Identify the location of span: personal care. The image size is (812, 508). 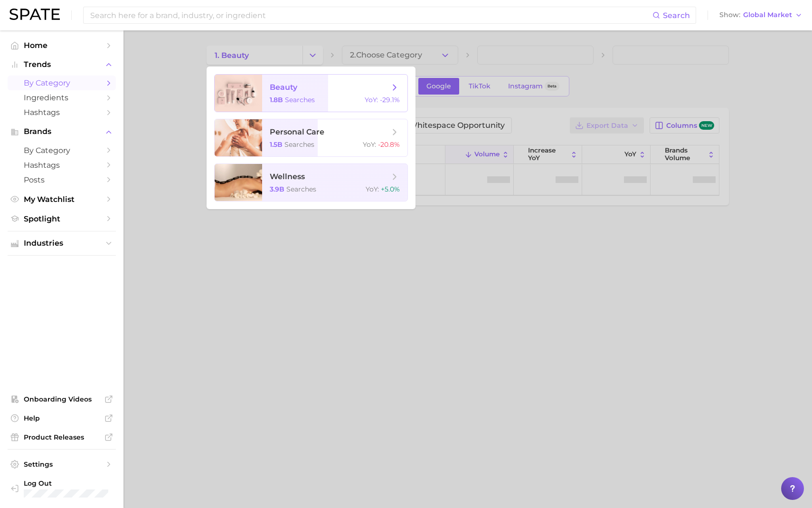
(297, 132).